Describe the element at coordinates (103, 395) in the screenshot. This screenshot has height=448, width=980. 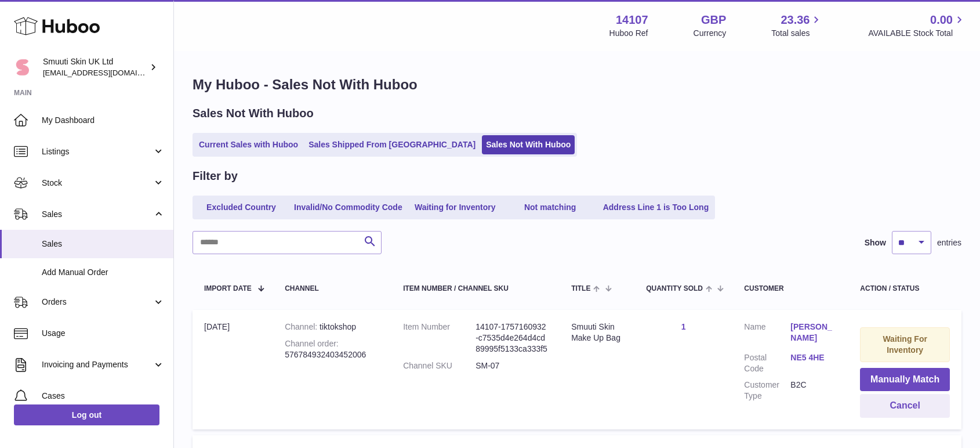
I see `span: Cases` at that location.